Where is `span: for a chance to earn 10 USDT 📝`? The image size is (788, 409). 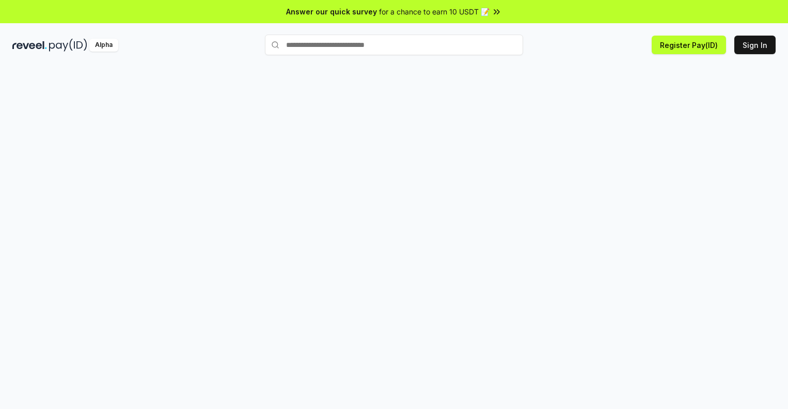 span: for a chance to earn 10 USDT 📝 is located at coordinates (434, 11).